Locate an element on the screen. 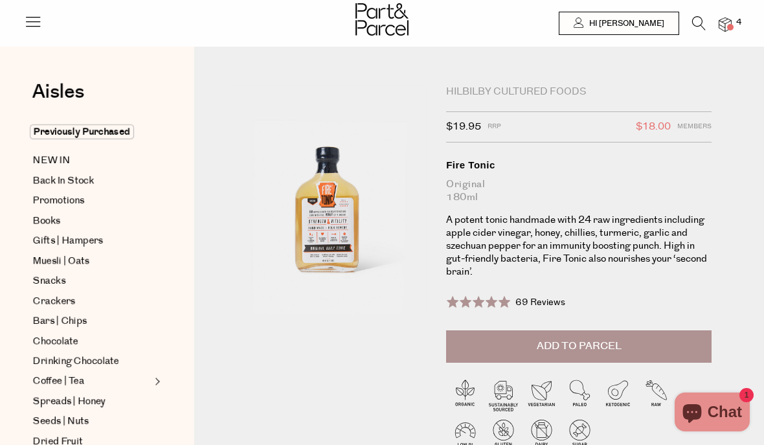  span: $18.00 is located at coordinates (654, 127).